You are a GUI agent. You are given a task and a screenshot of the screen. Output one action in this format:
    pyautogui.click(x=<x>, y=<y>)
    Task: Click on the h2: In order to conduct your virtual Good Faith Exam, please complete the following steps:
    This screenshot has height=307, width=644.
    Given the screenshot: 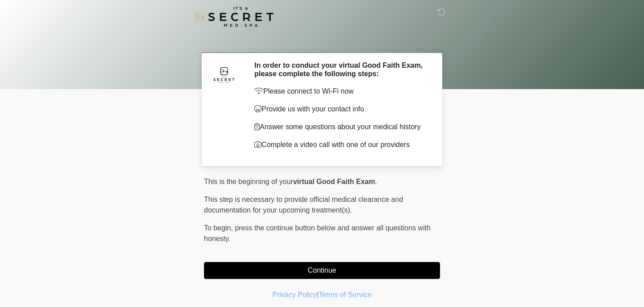 What is the action you would take?
    pyautogui.click(x=340, y=70)
    